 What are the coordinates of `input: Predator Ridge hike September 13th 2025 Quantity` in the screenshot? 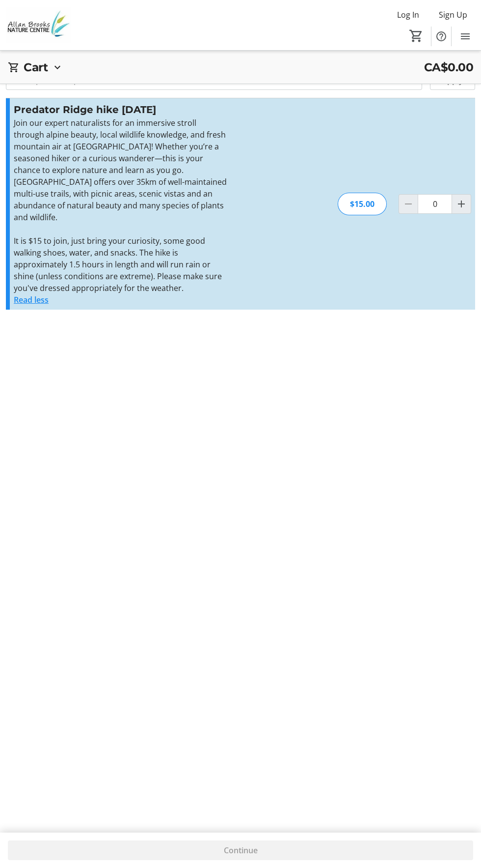 It's located at (435, 204).